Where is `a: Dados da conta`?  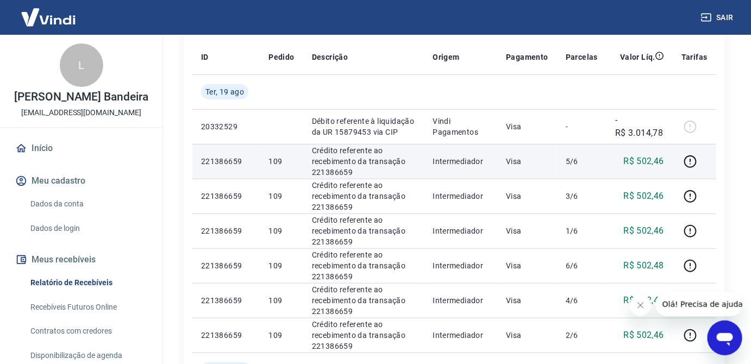 a: Dados da conta is located at coordinates (88, 204).